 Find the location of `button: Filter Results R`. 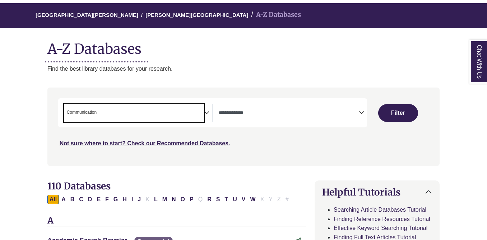

button: Filter Results R is located at coordinates (210, 200).